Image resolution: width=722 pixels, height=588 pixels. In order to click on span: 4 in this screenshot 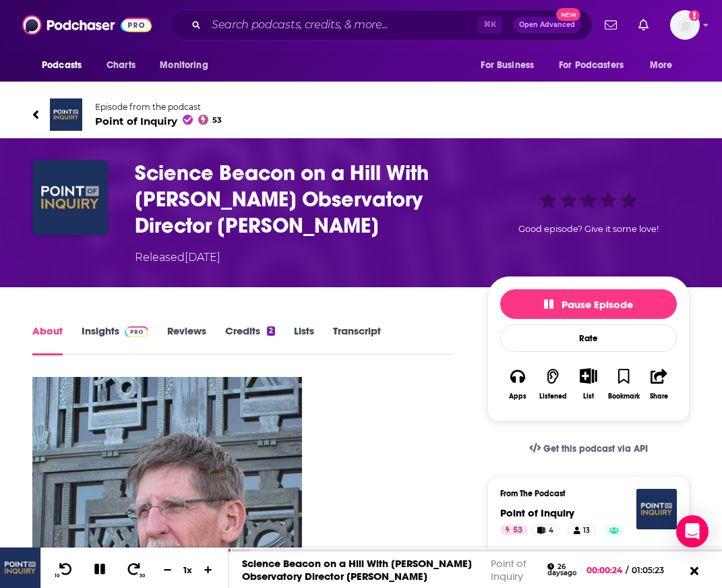, I will do `click(551, 531)`.